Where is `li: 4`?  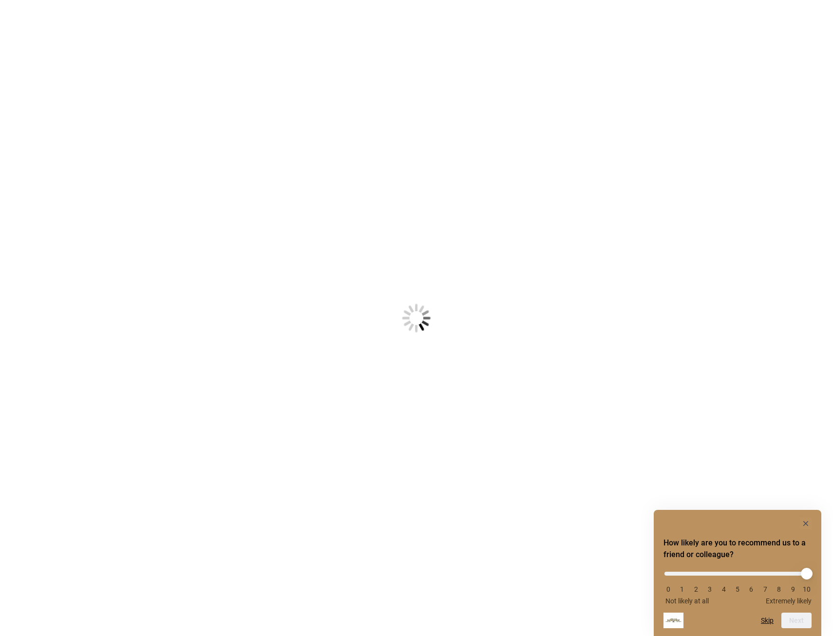 li: 4 is located at coordinates (724, 590).